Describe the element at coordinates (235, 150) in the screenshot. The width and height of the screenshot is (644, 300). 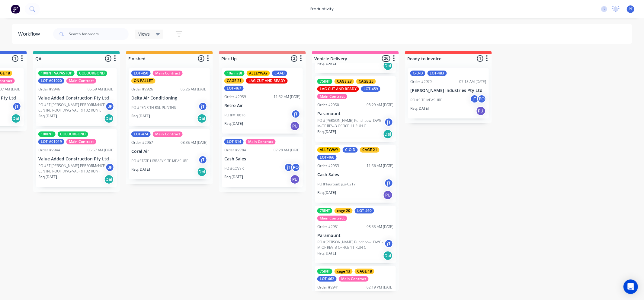
I see `div: Order #2784` at that location.